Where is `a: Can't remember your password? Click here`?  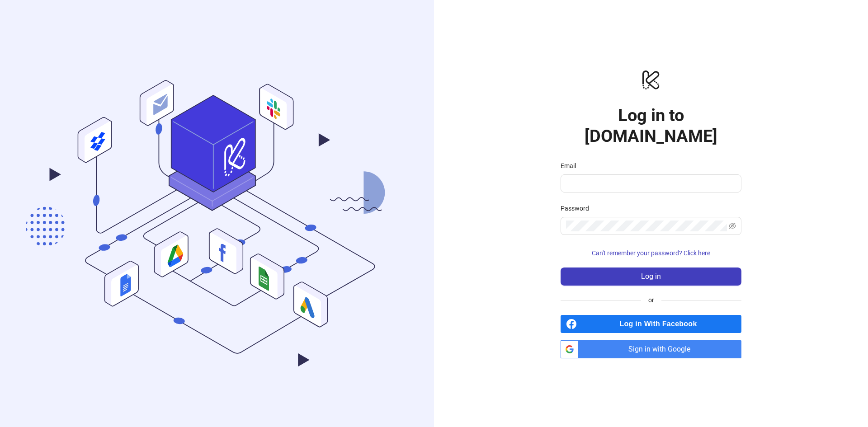
a: Can't remember your password? Click here is located at coordinates (651, 254).